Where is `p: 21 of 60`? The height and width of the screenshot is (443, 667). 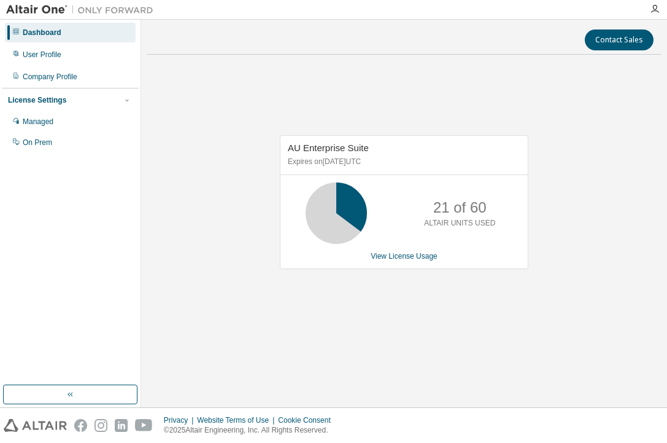
p: 21 of 60 is located at coordinates (460, 208).